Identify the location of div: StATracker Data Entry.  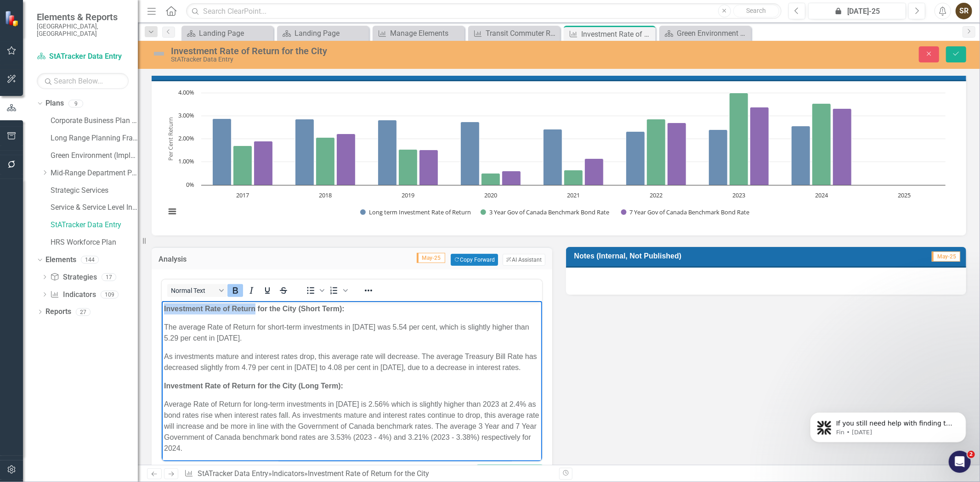
(390, 59).